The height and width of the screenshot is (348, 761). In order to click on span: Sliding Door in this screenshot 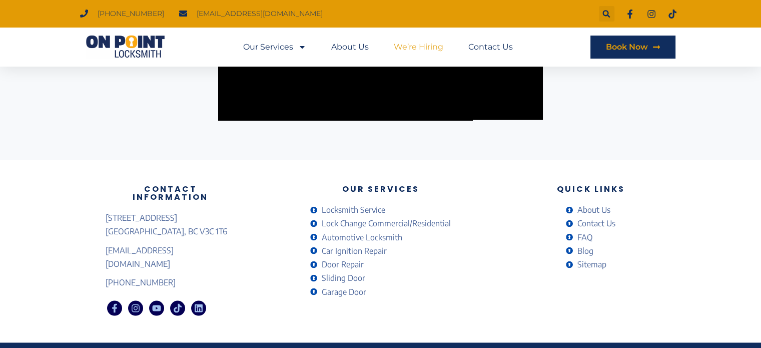, I will do `click(342, 278)`.